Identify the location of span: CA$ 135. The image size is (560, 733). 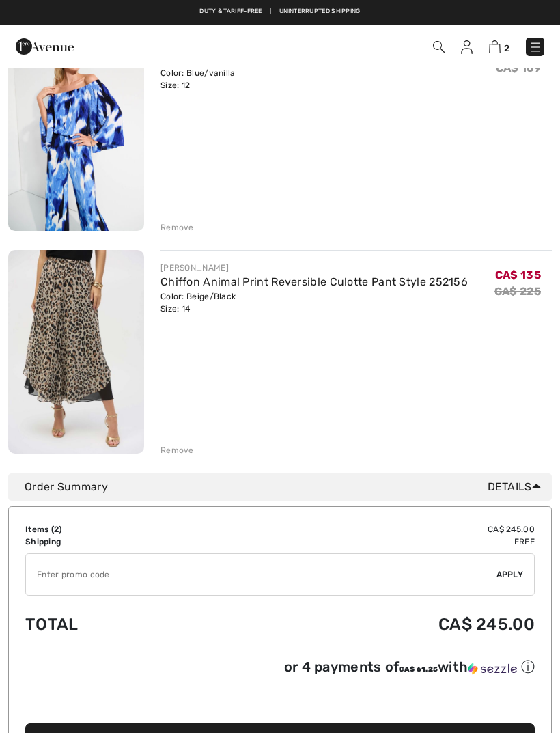
(518, 275).